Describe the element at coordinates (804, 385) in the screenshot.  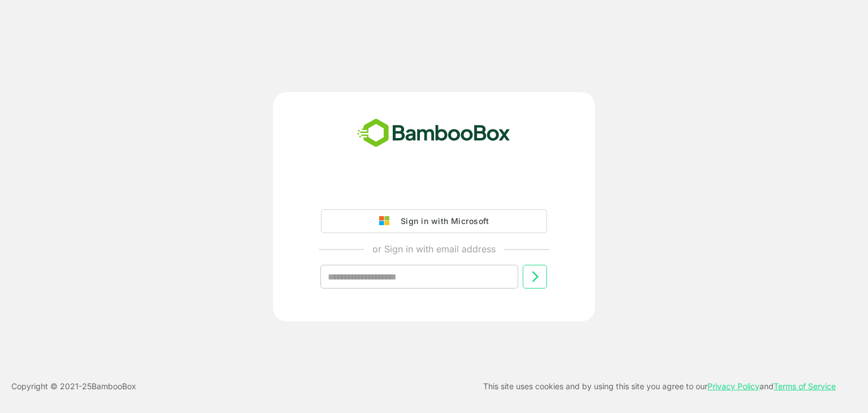
I see `a: Terms of Service` at that location.